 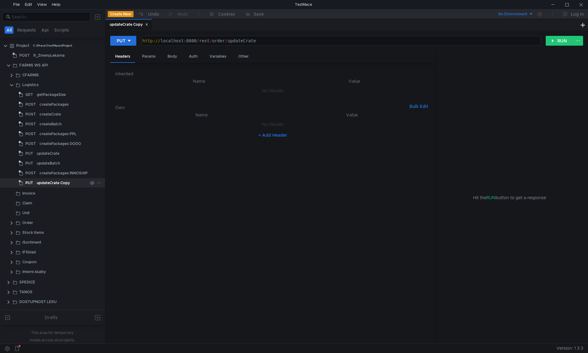 I want to click on div: iFSklad, so click(x=29, y=252).